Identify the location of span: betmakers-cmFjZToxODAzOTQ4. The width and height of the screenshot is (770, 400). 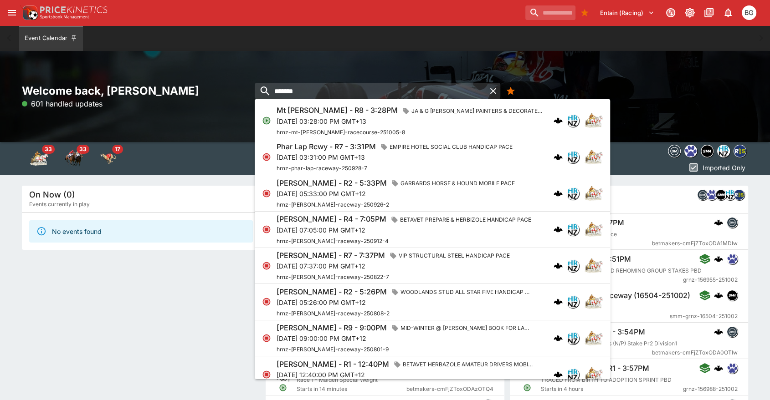
(450, 389).